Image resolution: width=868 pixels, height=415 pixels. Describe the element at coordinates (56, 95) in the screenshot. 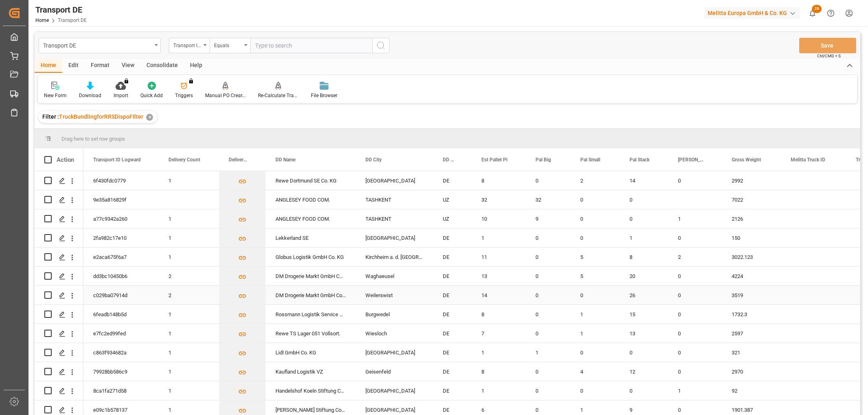

I see `div: New Form` at that location.